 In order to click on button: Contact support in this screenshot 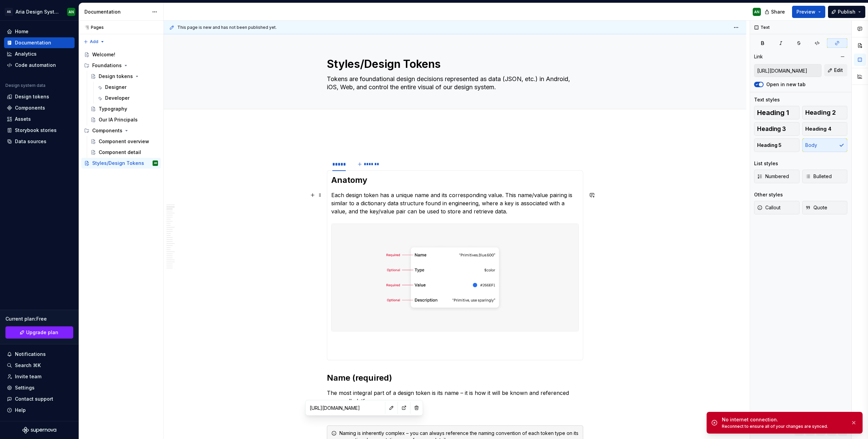, I will do `click(39, 399)`.